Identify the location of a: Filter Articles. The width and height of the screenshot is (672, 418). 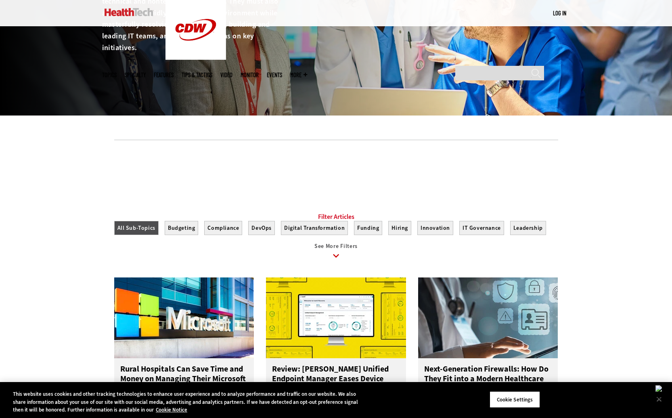
(336, 217).